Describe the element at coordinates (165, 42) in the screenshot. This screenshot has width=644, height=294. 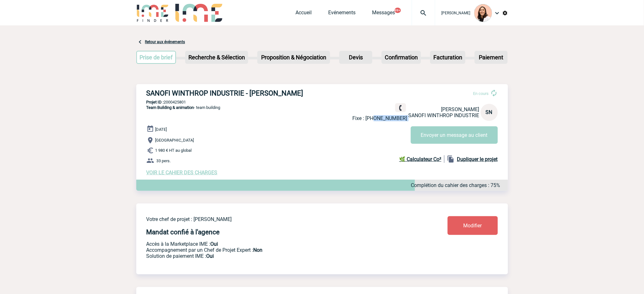
I see `a: Retour aux événements` at that location.